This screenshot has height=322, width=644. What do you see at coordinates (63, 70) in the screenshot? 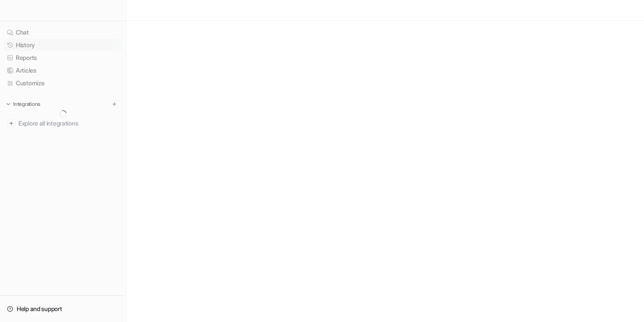
I see `a: Articles` at bounding box center [63, 70].